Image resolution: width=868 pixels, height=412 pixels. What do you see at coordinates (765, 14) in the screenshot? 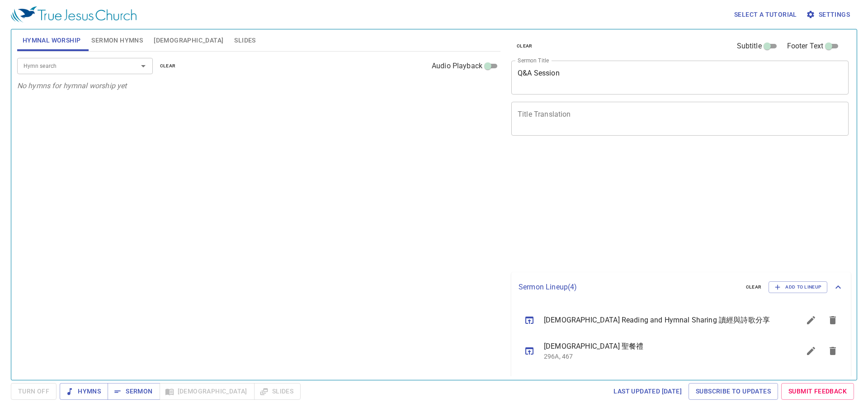
I see `button: Select a tutorial` at bounding box center [765, 14].